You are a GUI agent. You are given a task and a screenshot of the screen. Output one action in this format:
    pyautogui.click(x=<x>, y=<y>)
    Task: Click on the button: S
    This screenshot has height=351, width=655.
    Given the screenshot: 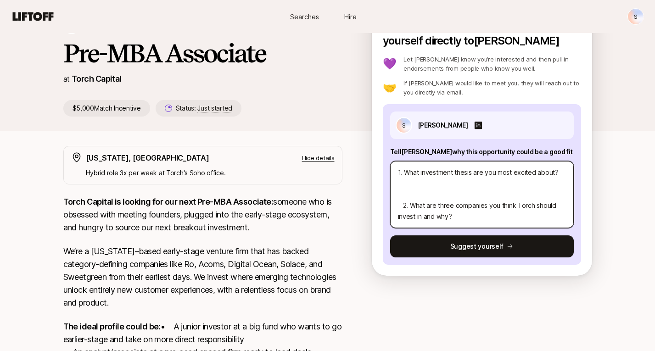 What is the action you would take?
    pyautogui.click(x=636, y=17)
    